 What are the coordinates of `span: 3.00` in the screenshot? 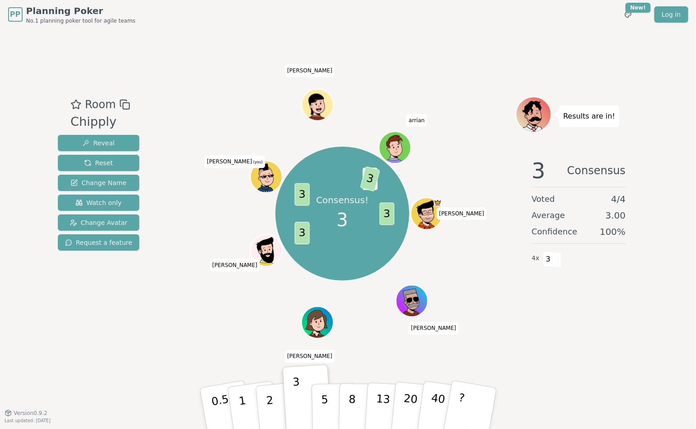 It's located at (616, 215).